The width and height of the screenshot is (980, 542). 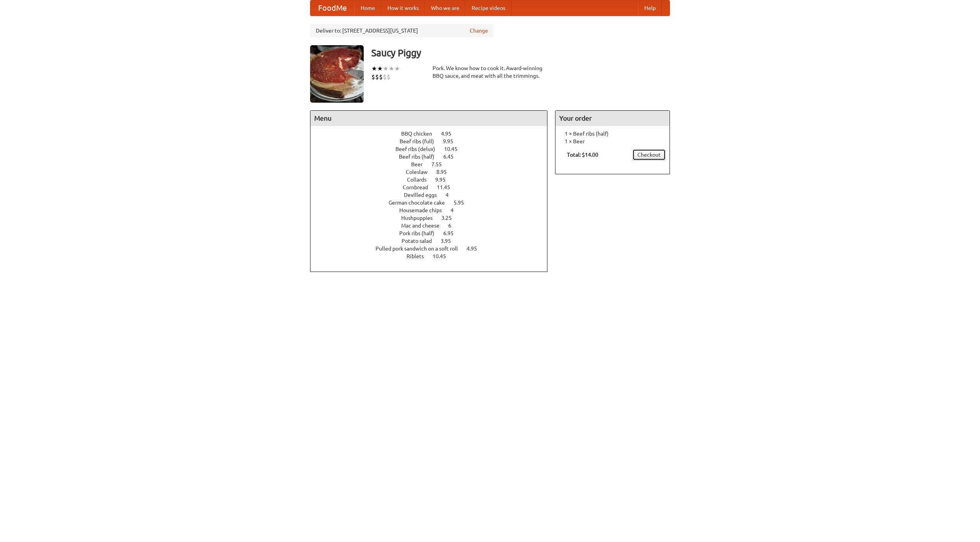 What do you see at coordinates (424, 226) in the screenshot?
I see `span: Mac and cheese` at bounding box center [424, 226].